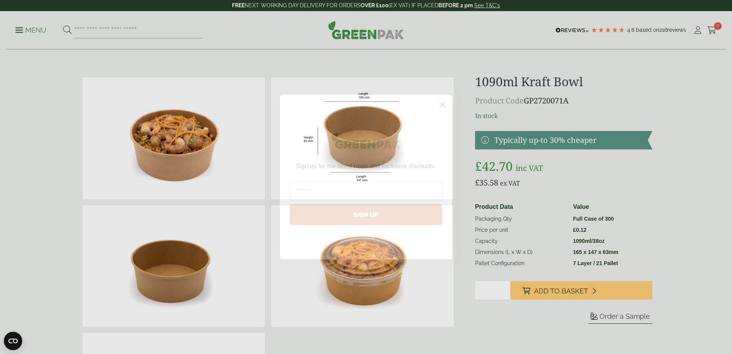 This screenshot has height=354, width=732. I want to click on button: Open CMP widget, so click(13, 341).